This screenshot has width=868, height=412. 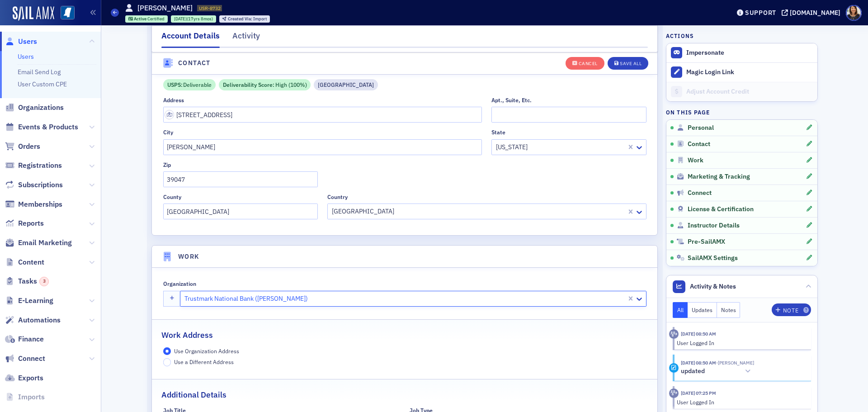 What do you see at coordinates (40, 166) in the screenshot?
I see `span: Registrations` at bounding box center [40, 166].